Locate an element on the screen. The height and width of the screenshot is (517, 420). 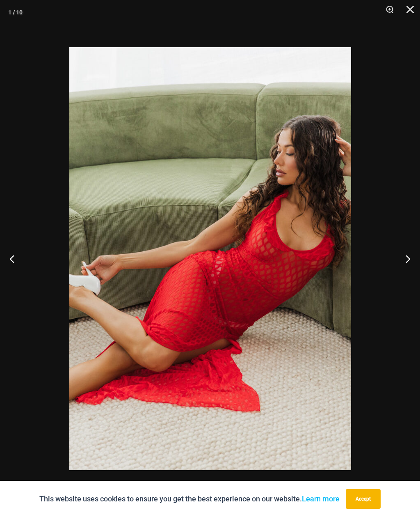
p: This website uses cookies to ensure you get the best experience on our website. is located at coordinates (189, 499).